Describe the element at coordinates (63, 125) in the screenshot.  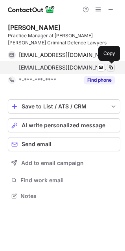
I see `span: AI write personalized message` at that location.